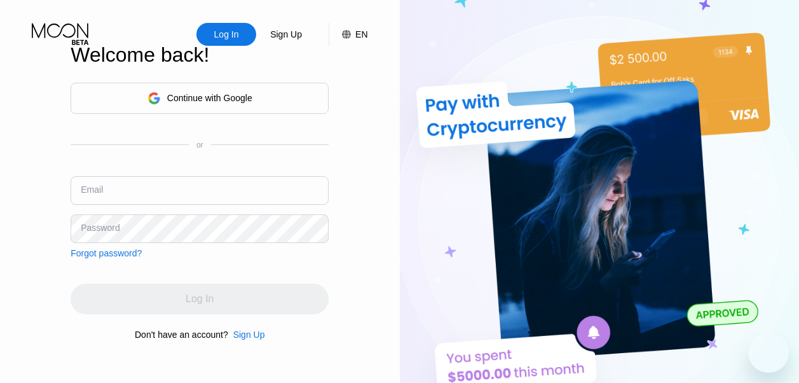 Image resolution: width=799 pixels, height=383 pixels. What do you see at coordinates (200, 55) in the screenshot?
I see `div: Welcome back!` at bounding box center [200, 55].